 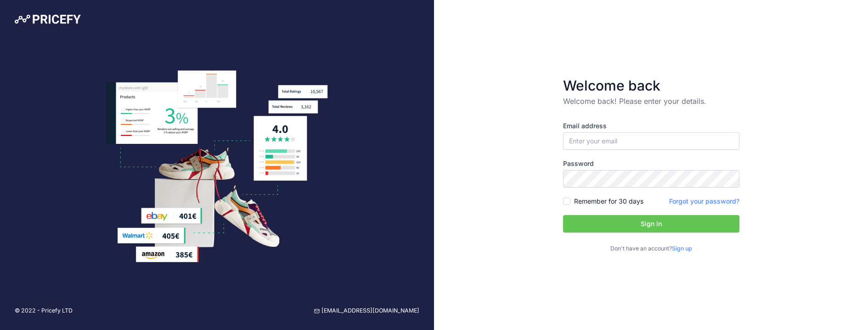 What do you see at coordinates (651, 85) in the screenshot?
I see `h3: Welcome back` at bounding box center [651, 85].